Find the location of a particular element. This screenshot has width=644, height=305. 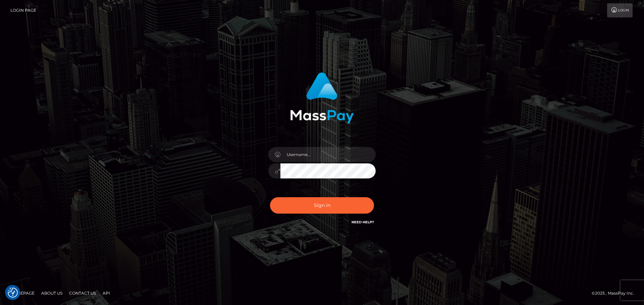

a: Login Page is located at coordinates (23, 11).